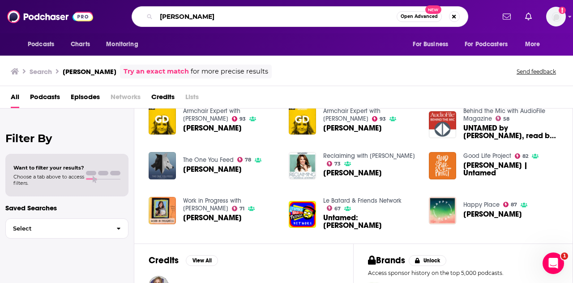  What do you see at coordinates (163, 260) in the screenshot?
I see `h2: Credits` at bounding box center [163, 260].